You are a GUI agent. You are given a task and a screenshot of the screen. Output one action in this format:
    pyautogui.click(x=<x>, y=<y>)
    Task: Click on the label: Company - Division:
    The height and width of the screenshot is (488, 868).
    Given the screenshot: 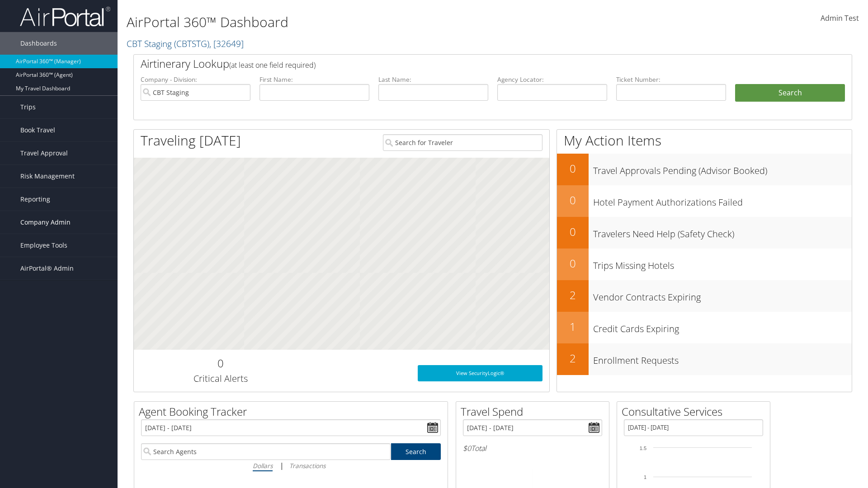 What is the action you would take?
    pyautogui.click(x=196, y=79)
    